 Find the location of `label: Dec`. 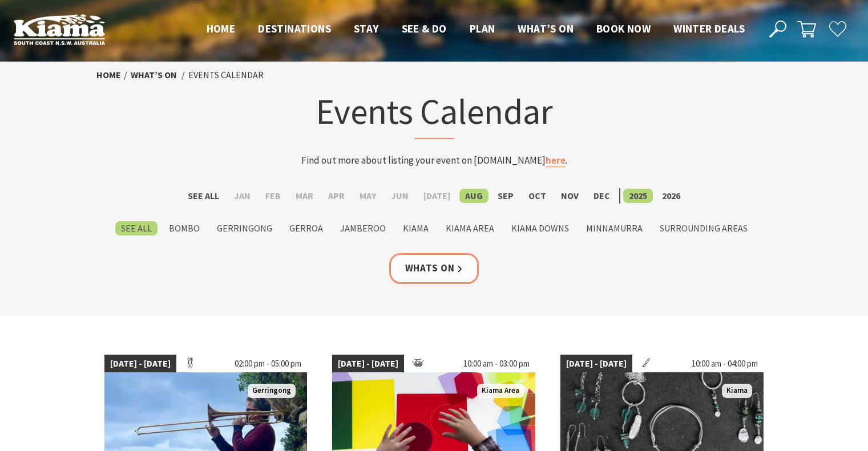

label: Dec is located at coordinates (601, 195).